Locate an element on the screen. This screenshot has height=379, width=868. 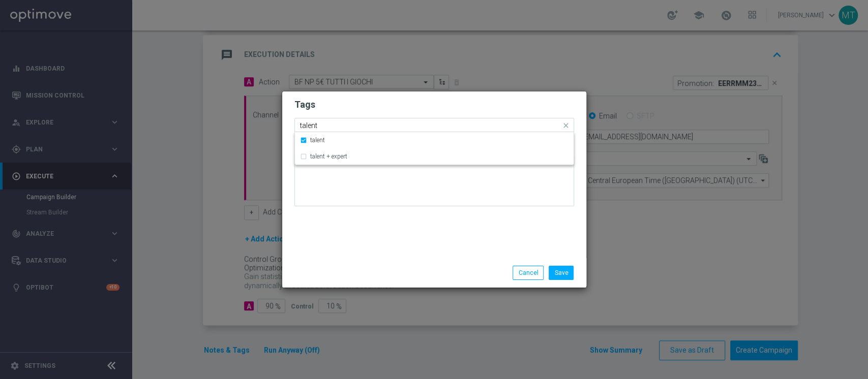
label: talent is located at coordinates (317, 141).